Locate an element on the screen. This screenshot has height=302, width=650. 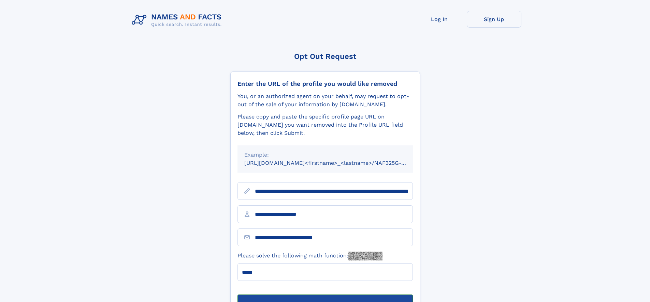
div: Opt Out Request is located at coordinates (325, 56).